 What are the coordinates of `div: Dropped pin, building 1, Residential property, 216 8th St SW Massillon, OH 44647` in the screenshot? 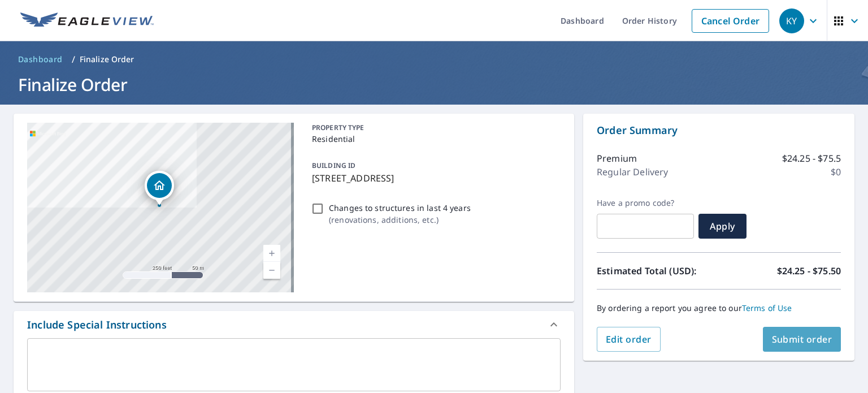 It's located at (159, 188).